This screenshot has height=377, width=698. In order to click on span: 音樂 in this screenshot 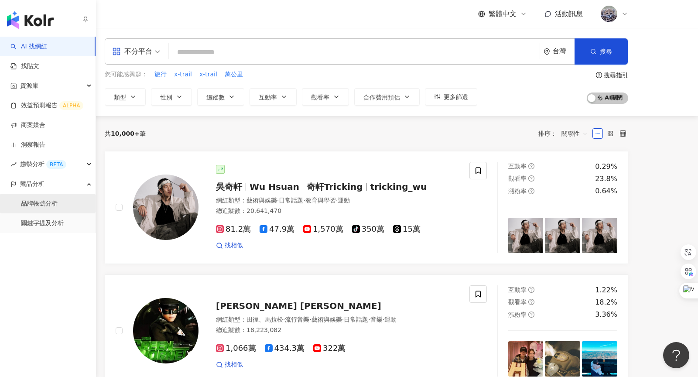, I will do `click(376, 319)`.